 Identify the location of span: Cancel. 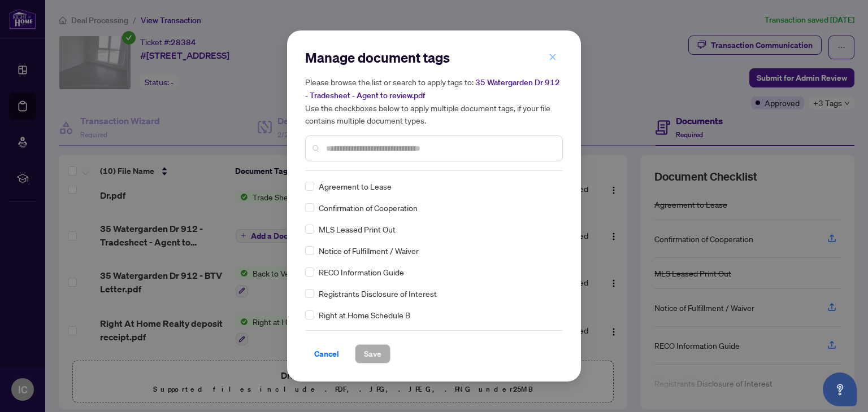
(327, 354).